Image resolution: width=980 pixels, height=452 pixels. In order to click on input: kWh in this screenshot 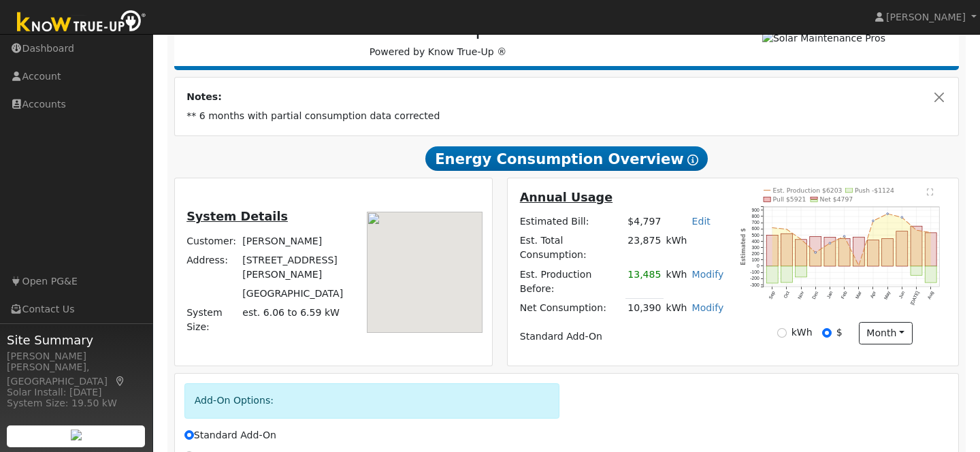, I will do `click(782, 333)`.